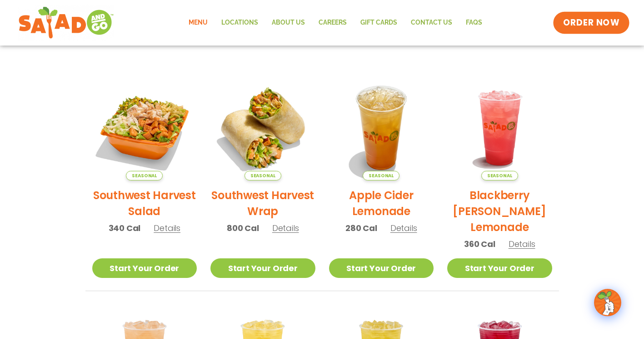  What do you see at coordinates (243, 227) in the screenshot?
I see `span: 800 Cal` at bounding box center [243, 227].